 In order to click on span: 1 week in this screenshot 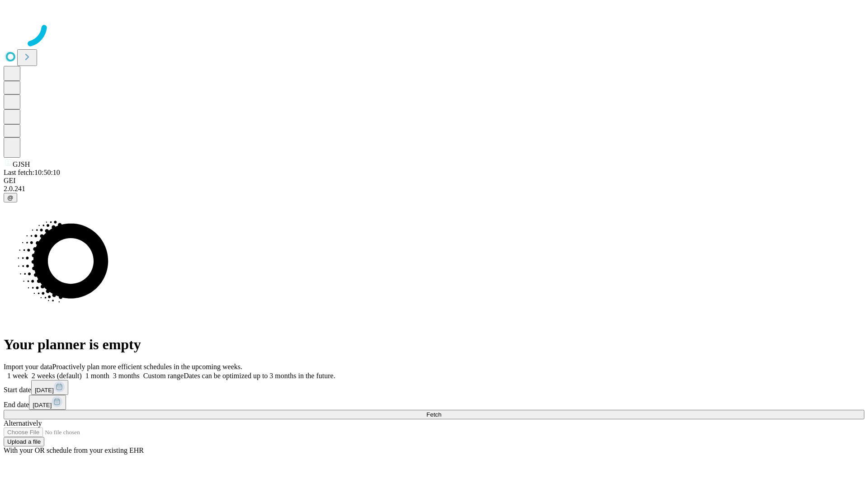, I will do `click(18, 376)`.